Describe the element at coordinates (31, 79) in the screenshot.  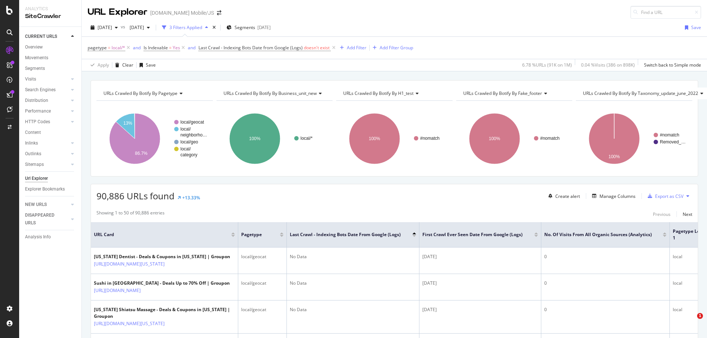
I see `div: Visits` at that location.